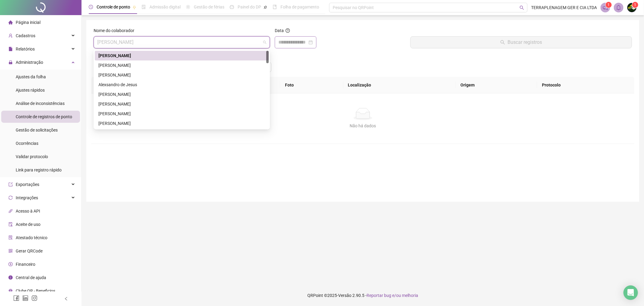  Describe the element at coordinates (11, 277) in the screenshot. I see `span: info-circle` at that location.